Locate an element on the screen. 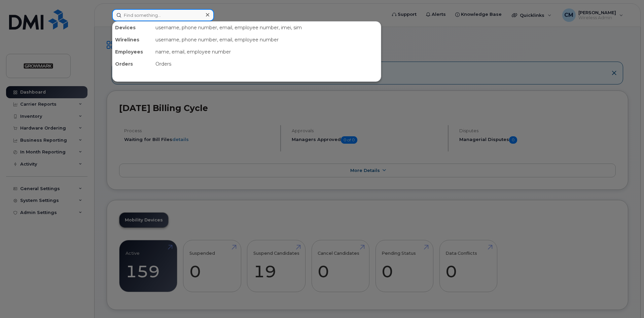 The width and height of the screenshot is (644, 318). div: username, phone number, email, employee number is located at coordinates (267, 39).